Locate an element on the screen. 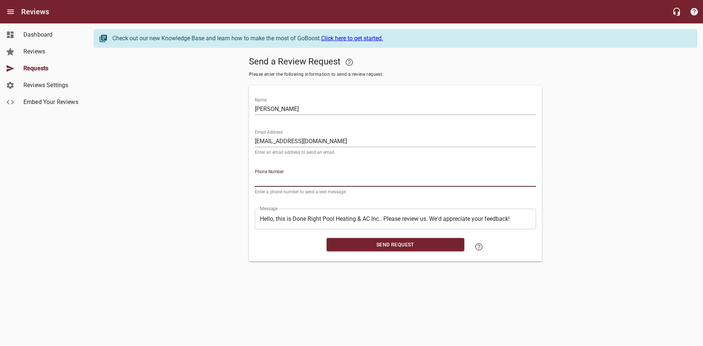 The width and height of the screenshot is (703, 346). span: Send Request is located at coordinates (395, 244).